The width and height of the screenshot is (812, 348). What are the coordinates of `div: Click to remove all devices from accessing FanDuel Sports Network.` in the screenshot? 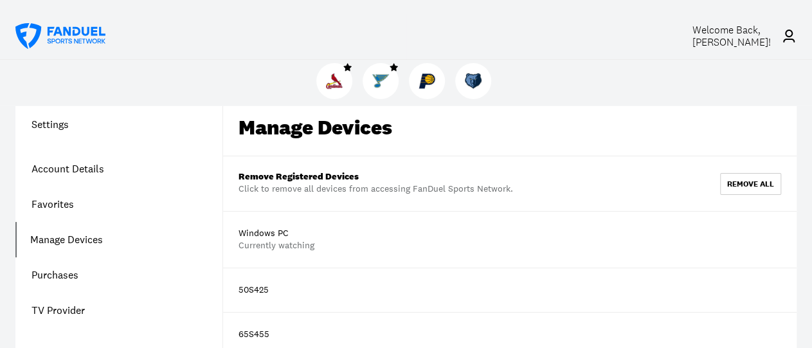 It's located at (375, 189).